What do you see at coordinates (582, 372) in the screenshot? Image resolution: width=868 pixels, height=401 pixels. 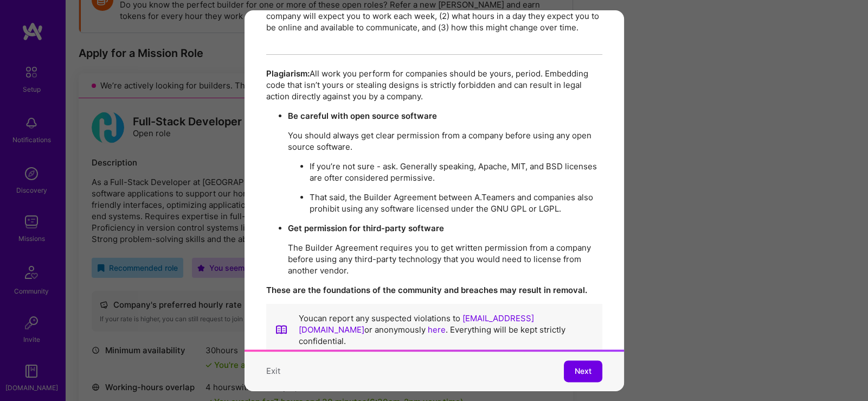 I see `span: Next` at bounding box center [582, 372].